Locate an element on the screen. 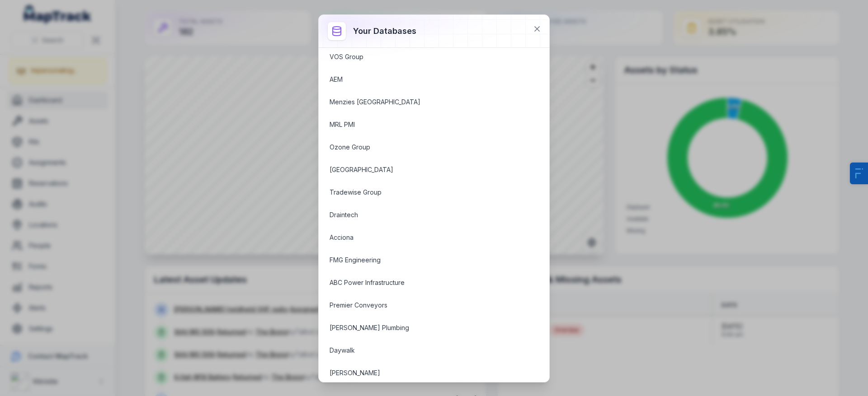 The height and width of the screenshot is (396, 868). a: Premier Conveyors is located at coordinates (423, 306).